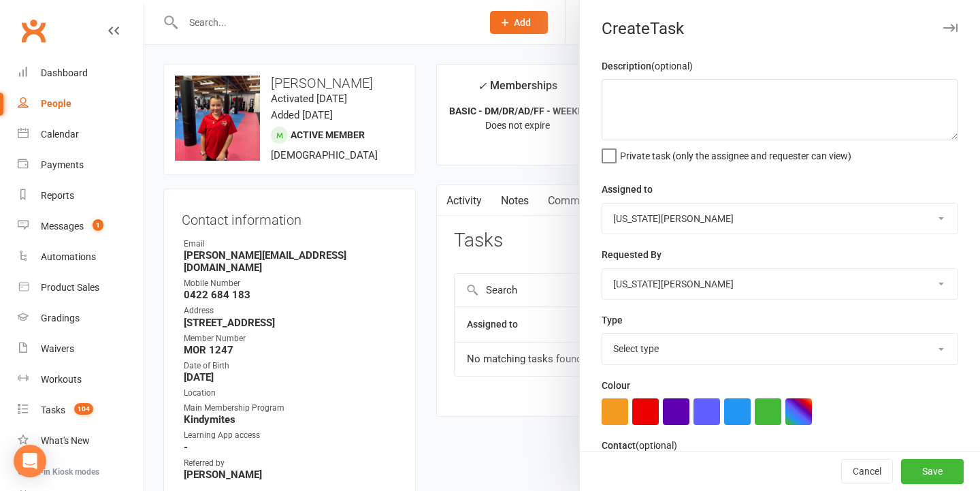 Image resolution: width=980 pixels, height=491 pixels. I want to click on button: Save, so click(933, 472).